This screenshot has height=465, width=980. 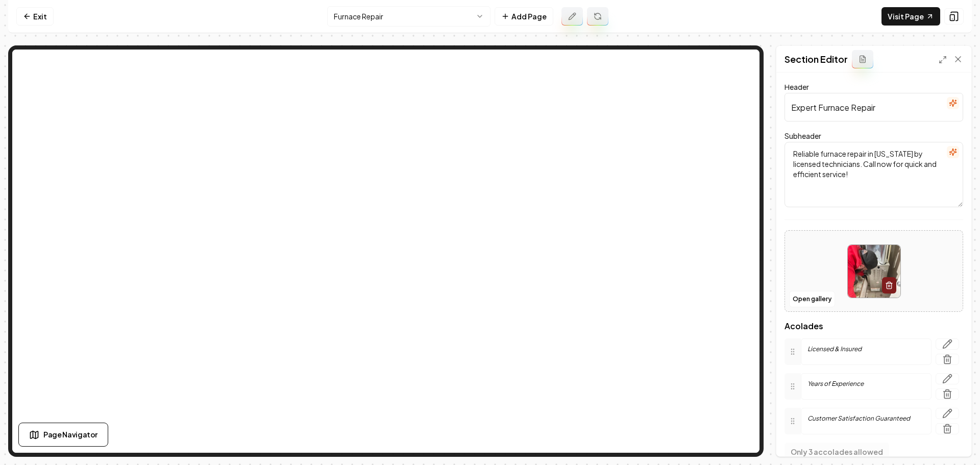 What do you see at coordinates (866, 349) in the screenshot?
I see `p: Licensed & Insured` at bounding box center [866, 349].